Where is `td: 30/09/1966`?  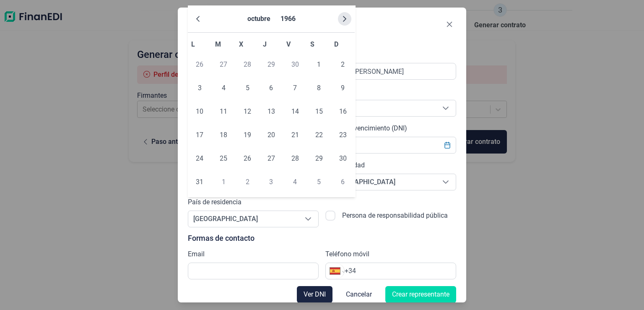
td: 30/09/1966 is located at coordinates (295, 64).